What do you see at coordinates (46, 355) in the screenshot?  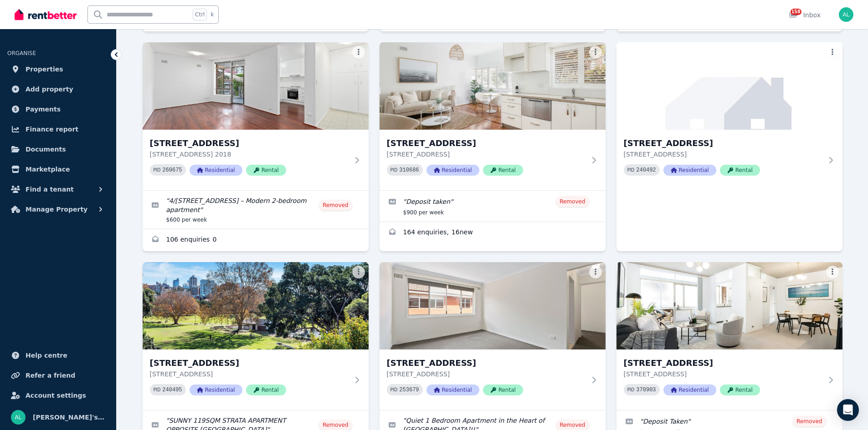 I see `span: Help centre` at bounding box center [46, 355].